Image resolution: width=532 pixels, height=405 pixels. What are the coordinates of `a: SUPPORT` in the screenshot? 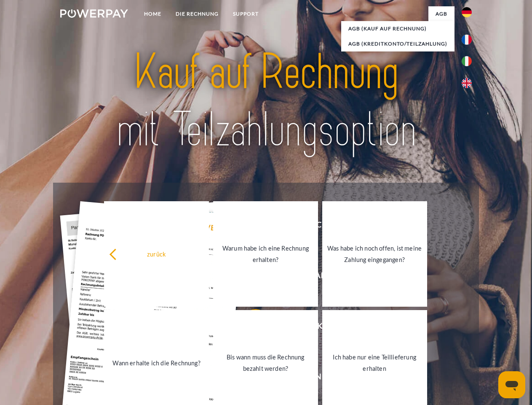 It's located at (246, 14).